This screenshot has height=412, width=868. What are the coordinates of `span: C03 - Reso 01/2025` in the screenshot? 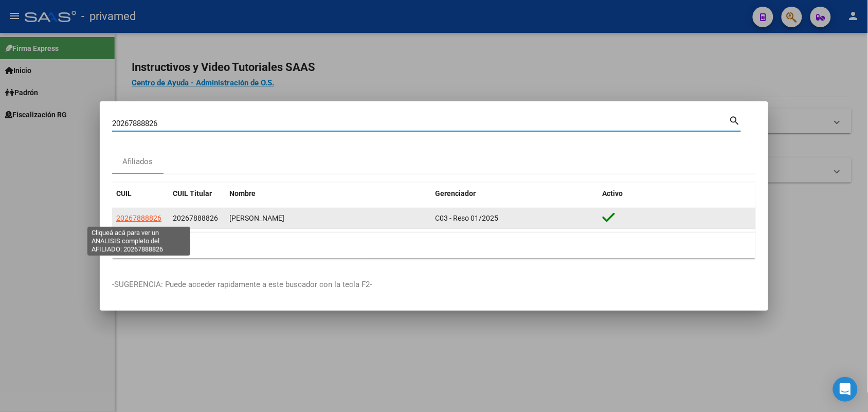 It's located at (467, 218).